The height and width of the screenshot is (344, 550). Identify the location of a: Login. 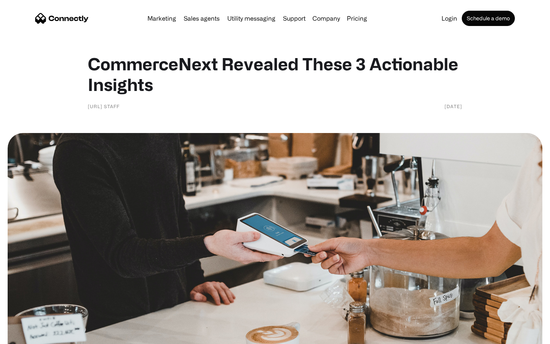
(449, 18).